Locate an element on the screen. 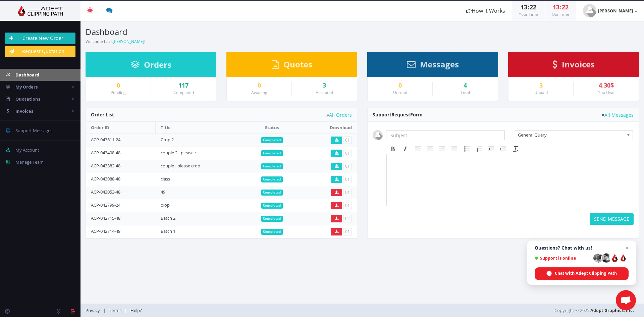 This screenshot has height=317, width=644. span: General Query is located at coordinates (571, 135).